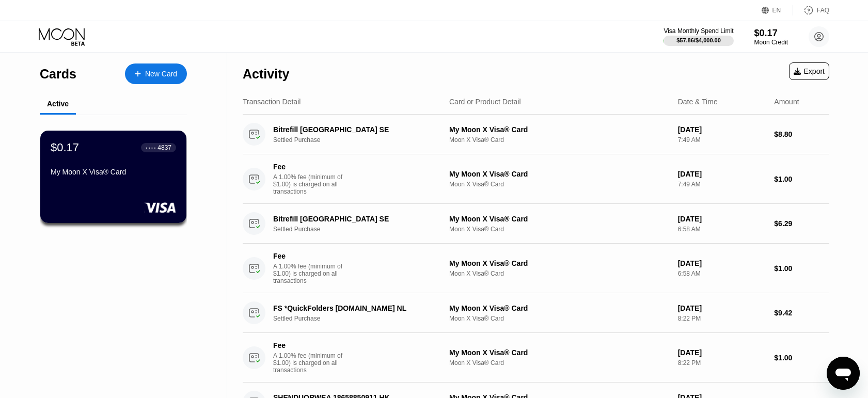  Describe the element at coordinates (802, 224) in the screenshot. I see `div: $6.29` at that location.